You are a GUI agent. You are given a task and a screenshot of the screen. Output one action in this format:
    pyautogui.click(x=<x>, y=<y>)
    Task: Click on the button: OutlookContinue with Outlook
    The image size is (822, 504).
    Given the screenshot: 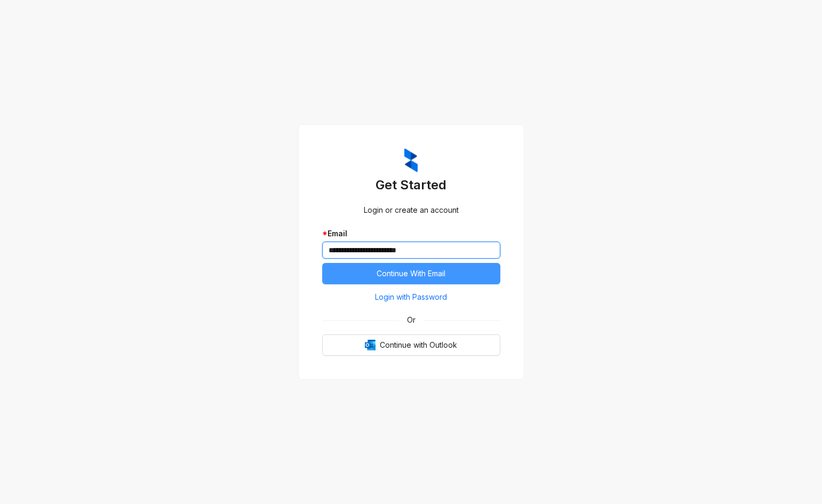 What is the action you would take?
    pyautogui.click(x=411, y=346)
    